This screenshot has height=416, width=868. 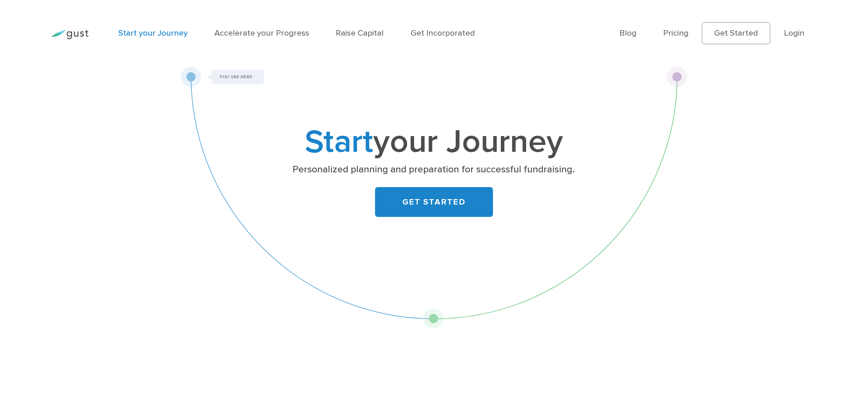 What do you see at coordinates (676, 33) in the screenshot?
I see `a: Pricing` at bounding box center [676, 33].